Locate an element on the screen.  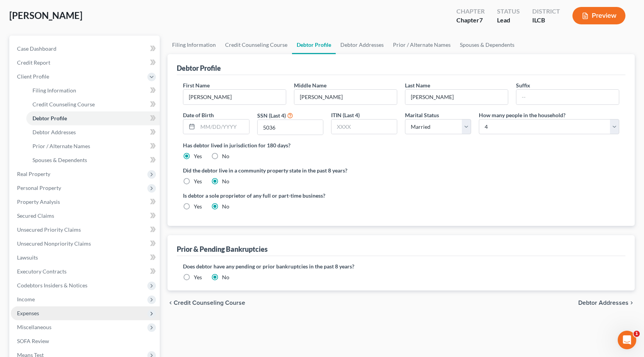
span: Filing Information is located at coordinates (54, 90).